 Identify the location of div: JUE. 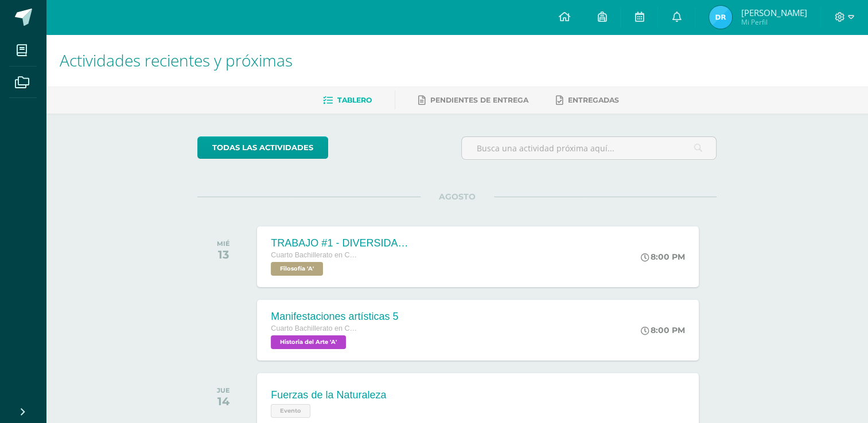
(223, 390).